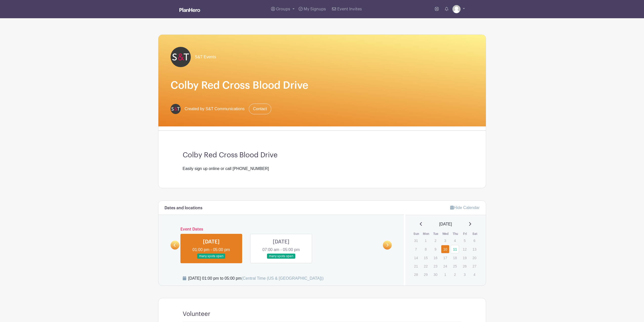 This screenshot has height=322, width=644. What do you see at coordinates (426, 274) in the screenshot?
I see `p: 29` at bounding box center [426, 274].